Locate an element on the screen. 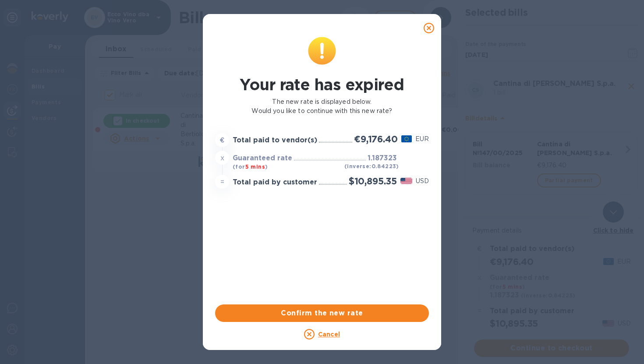 The height and width of the screenshot is (364, 644). b: (inverse: 0.84223 ) is located at coordinates (371, 166).